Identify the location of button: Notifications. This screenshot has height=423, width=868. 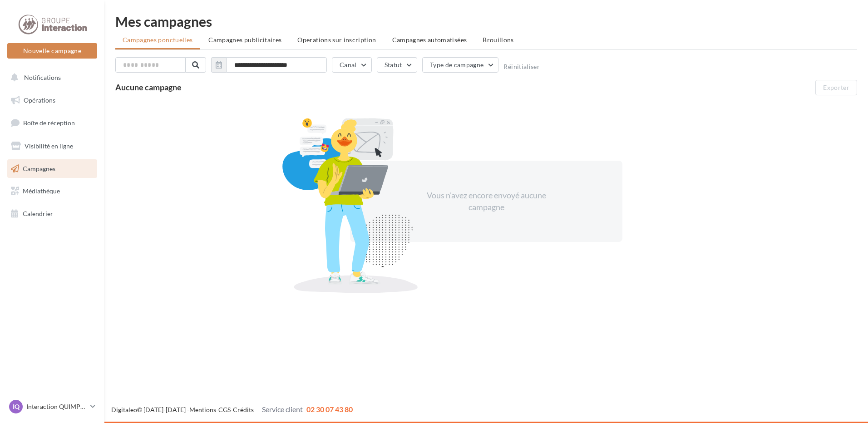
(50, 78).